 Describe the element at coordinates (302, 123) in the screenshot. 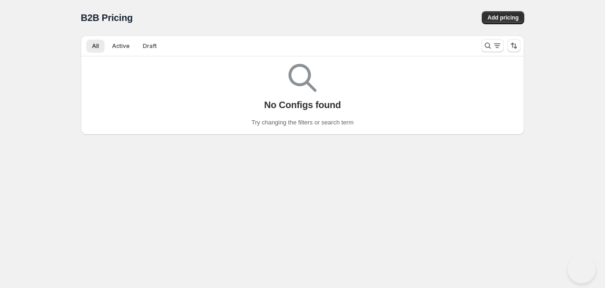

I see `p: Try changing the filters or search term` at that location.